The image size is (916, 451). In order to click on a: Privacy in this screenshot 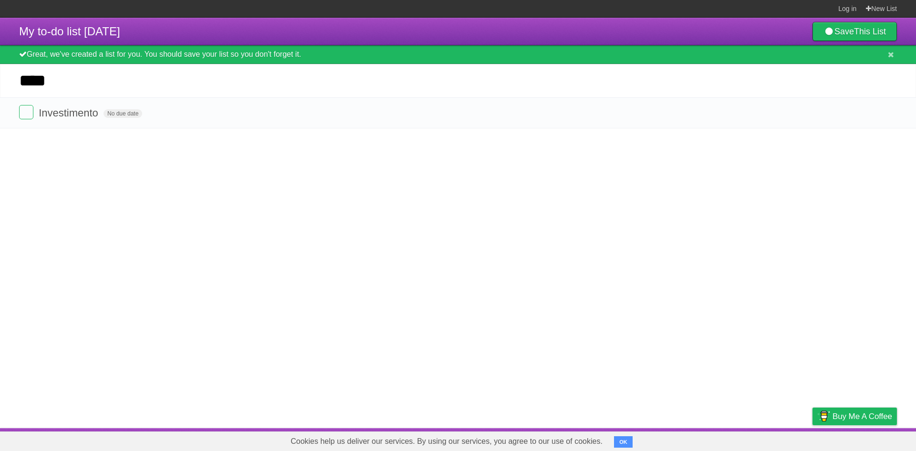, I will do `click(812, 439)`.